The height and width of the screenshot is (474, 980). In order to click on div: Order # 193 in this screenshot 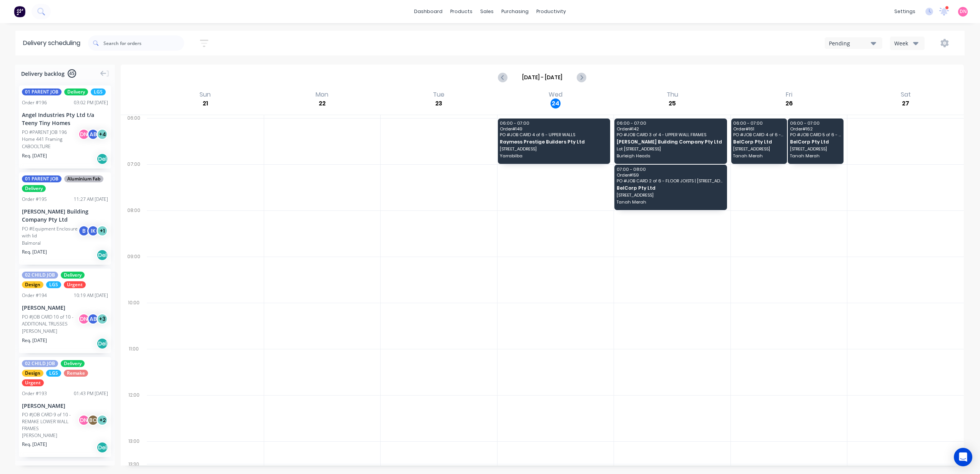, I will do `click(35, 393)`.